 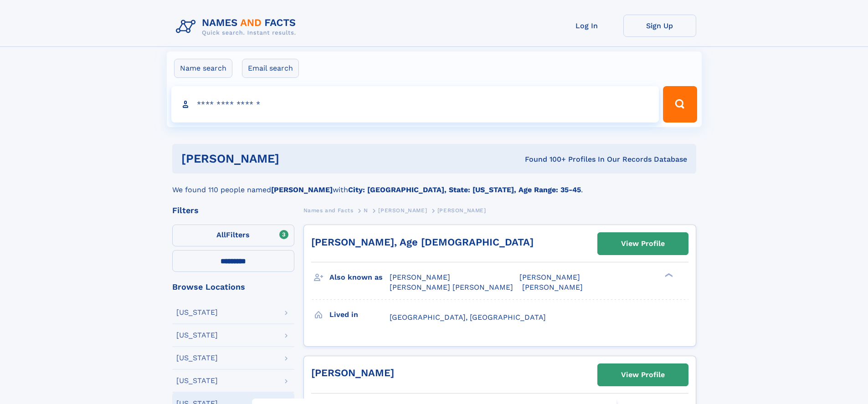 What do you see at coordinates (233, 287) in the screenshot?
I see `div: Browse Locations` at bounding box center [233, 287].